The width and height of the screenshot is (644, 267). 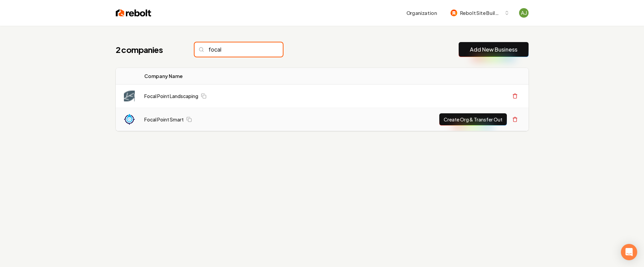 I want to click on a: Focal Point Smart, so click(x=164, y=119).